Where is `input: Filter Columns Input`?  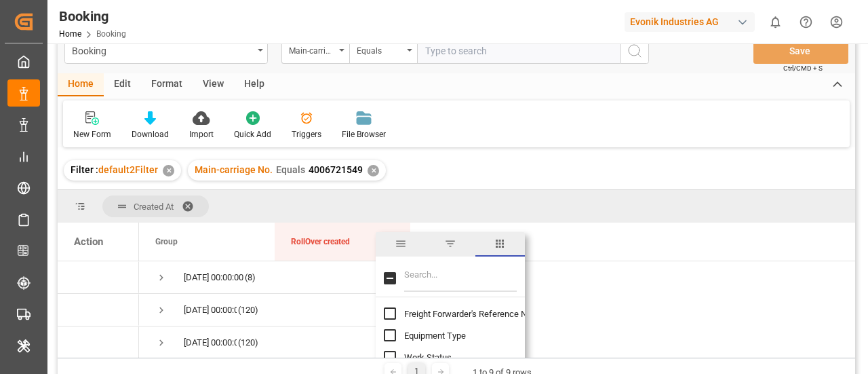
input: Filter Columns Input is located at coordinates (460, 278).